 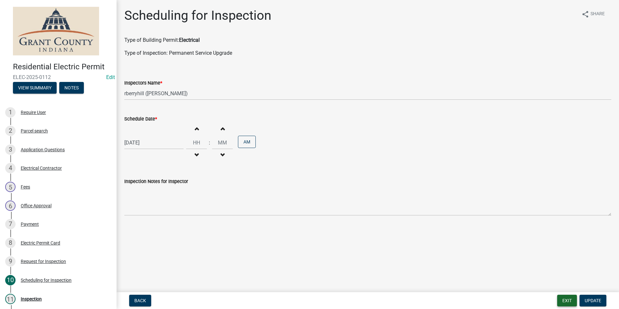 I want to click on div: Request for Inspection, so click(x=43, y=261).